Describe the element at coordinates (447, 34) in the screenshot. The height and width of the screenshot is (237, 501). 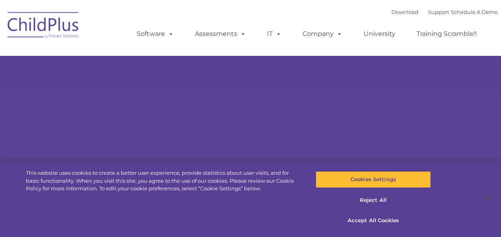
I see `a: Training Scramble!!` at that location.